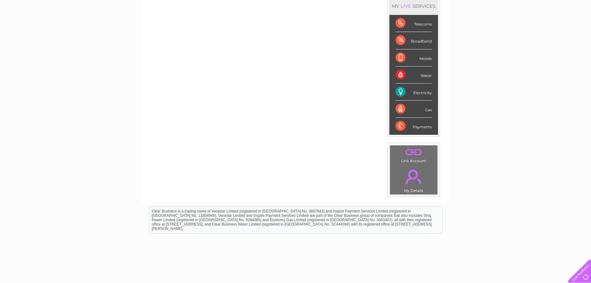 The height and width of the screenshot is (283, 591). Describe the element at coordinates (406, 6) in the screenshot. I see `div: LIVE` at that location.